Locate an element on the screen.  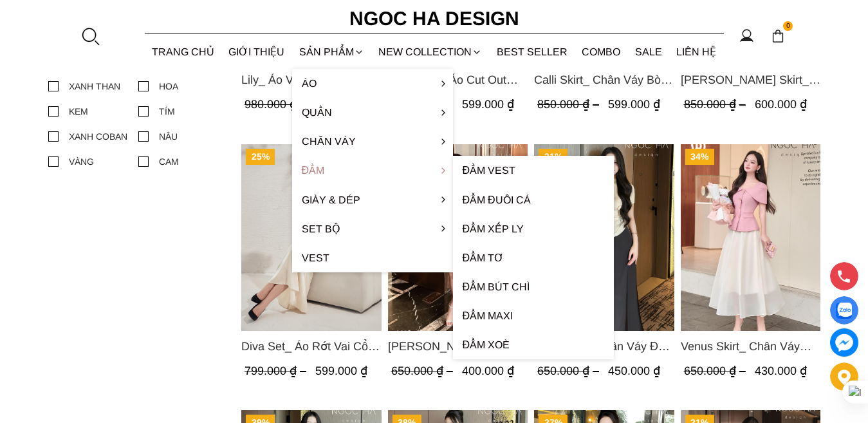
a: Đầm Vest is located at coordinates (534, 170).